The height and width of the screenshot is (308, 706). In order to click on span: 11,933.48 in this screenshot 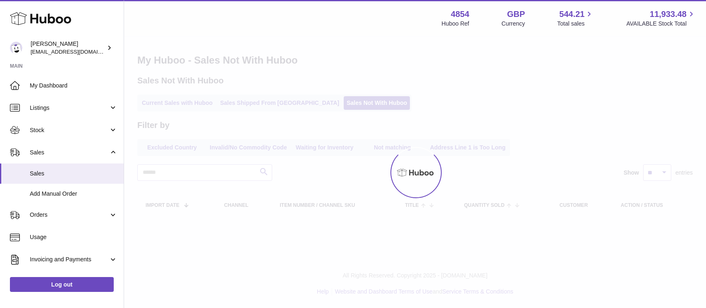, I will do `click(668, 14)`.